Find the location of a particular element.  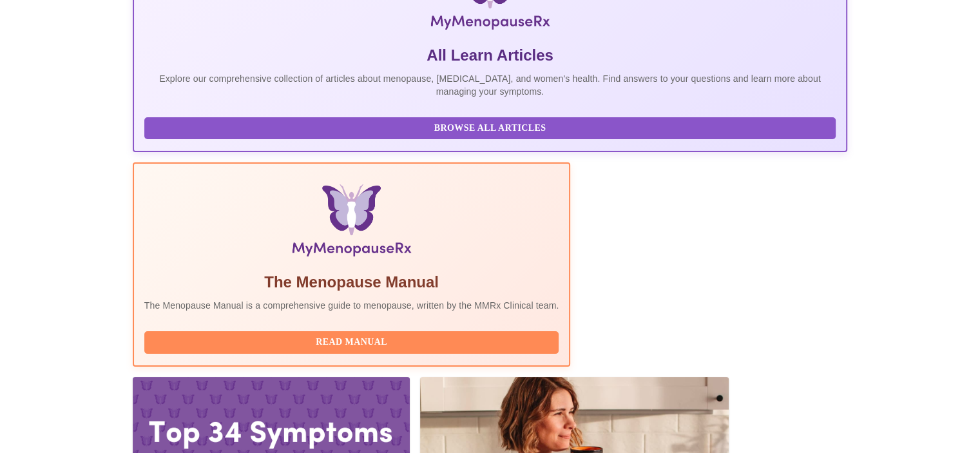

span: Read Manual is located at coordinates (352, 342).